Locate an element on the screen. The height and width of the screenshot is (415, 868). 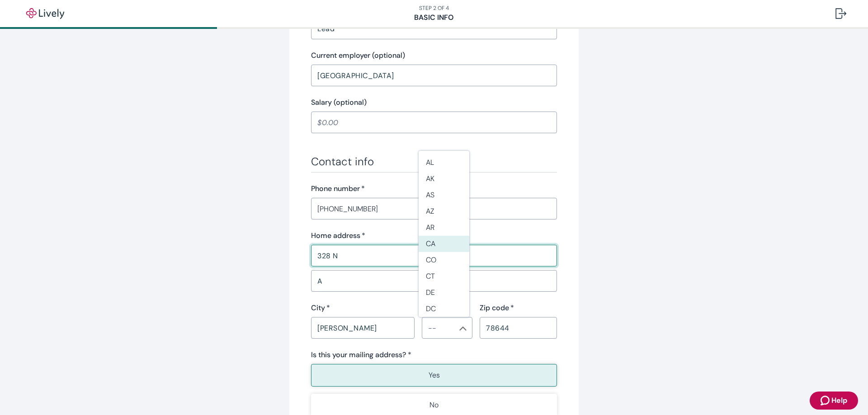
input: (555) 555-5555 is located at coordinates (434, 209).